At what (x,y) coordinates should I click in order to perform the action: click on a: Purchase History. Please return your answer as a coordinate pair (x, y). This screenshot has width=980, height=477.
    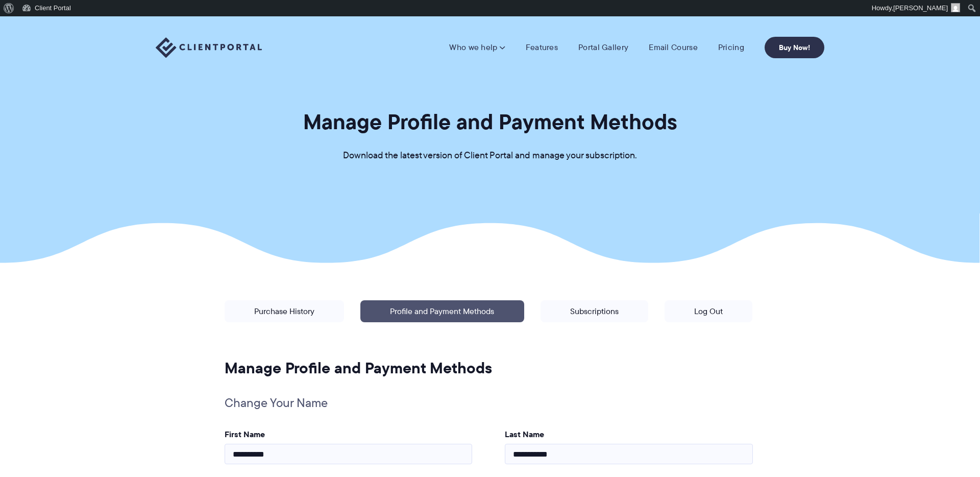
    Looking at the image, I should click on (284, 311).